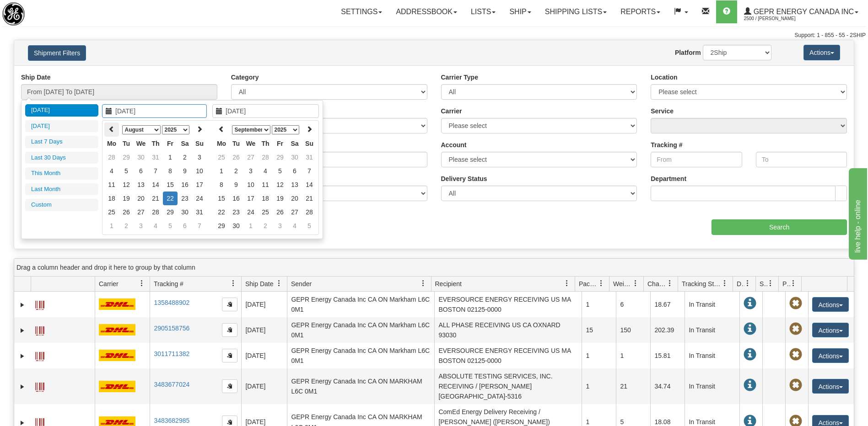 Image resolution: width=868 pixels, height=426 pixels. What do you see at coordinates (361, 330) in the screenshot?
I see `td: GEPR Energy Canada Inc CA ON Markham L6C 0M1` at bounding box center [361, 330].